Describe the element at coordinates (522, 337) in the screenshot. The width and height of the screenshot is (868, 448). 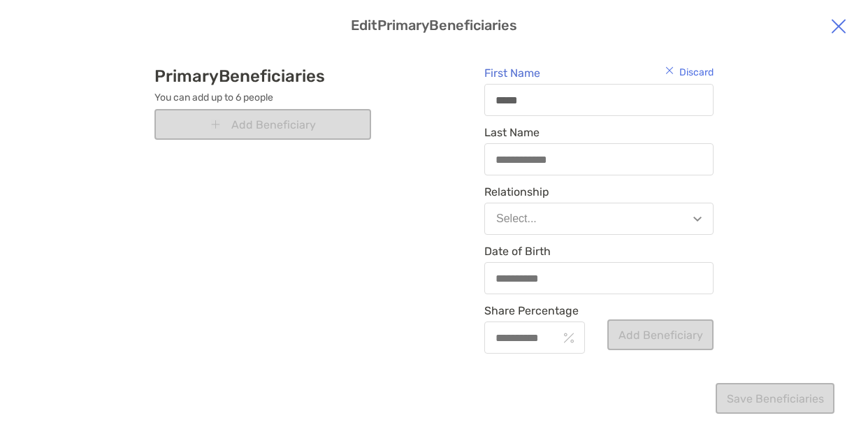
I see `input: Share Percentageinput icon` at that location.